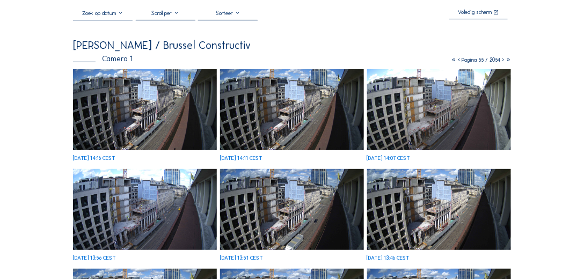  What do you see at coordinates (439, 109) in the screenshot?
I see `img: image_52919960` at bounding box center [439, 109].